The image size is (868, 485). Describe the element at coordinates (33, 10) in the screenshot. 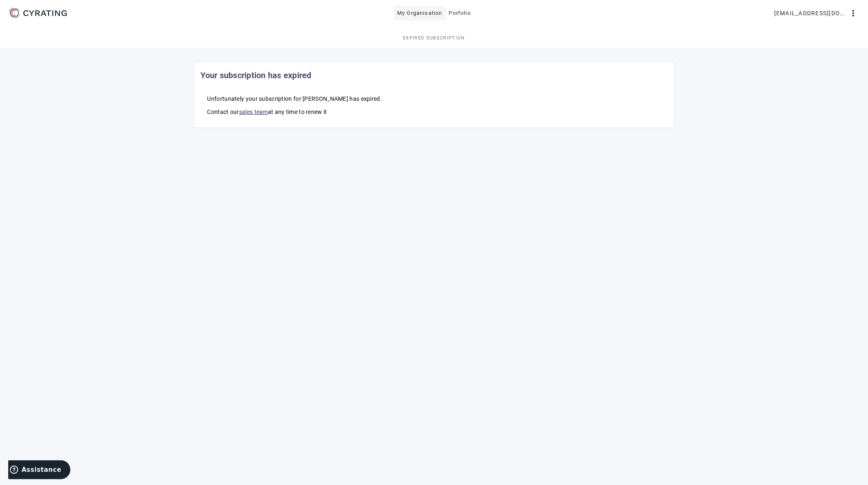

I see `span: Assistance` at that location.